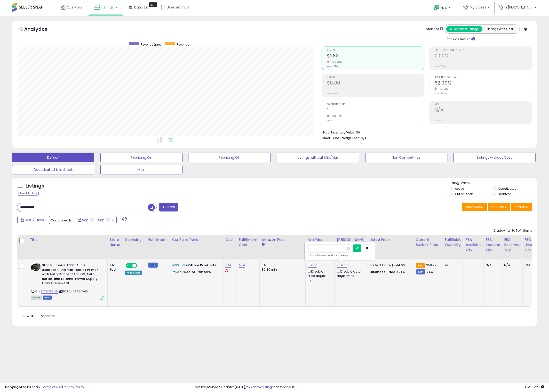  What do you see at coordinates (152, 44) in the screenshot?
I see `span: Revenue (prev)` at bounding box center [152, 44].